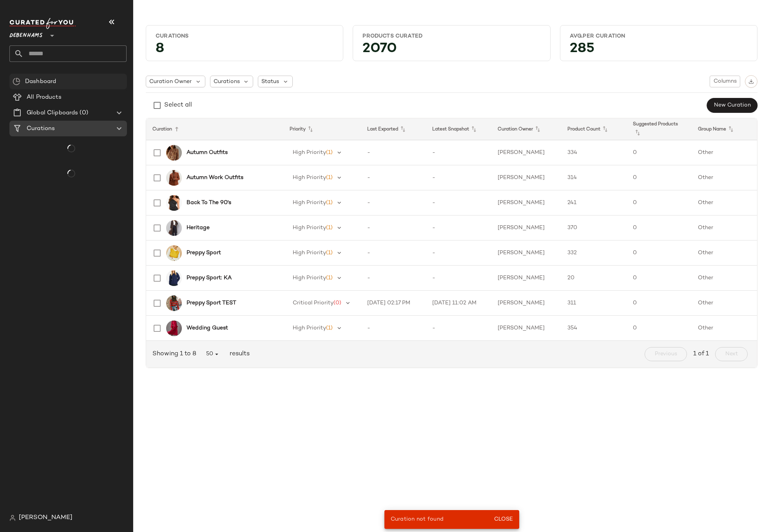  What do you see at coordinates (174, 178) in the screenshot?
I see `img: bkk24846_rust_xl` at bounding box center [174, 178].